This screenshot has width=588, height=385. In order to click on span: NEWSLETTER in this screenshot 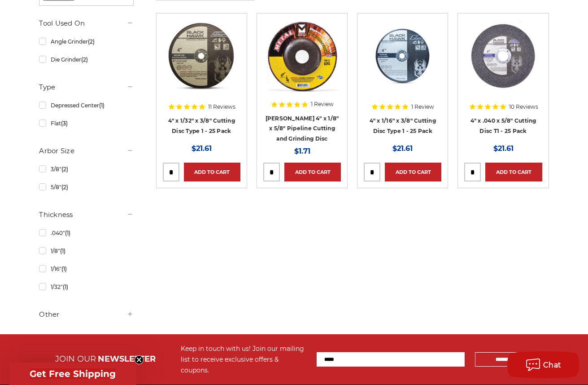, I will do `click(126, 359)`.